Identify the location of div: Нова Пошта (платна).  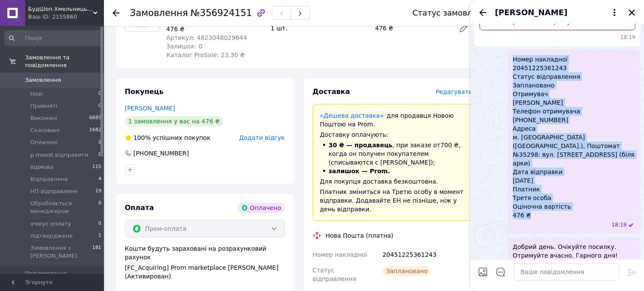
(359, 236).